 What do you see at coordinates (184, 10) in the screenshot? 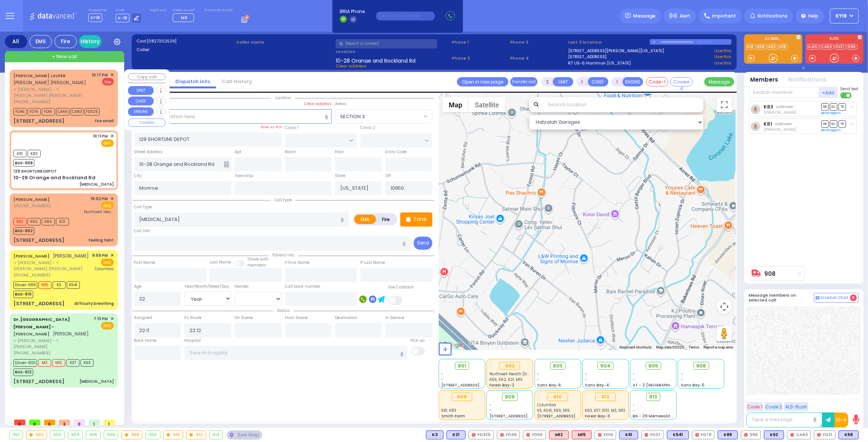
I see `label: Medic on call` at bounding box center [184, 10].